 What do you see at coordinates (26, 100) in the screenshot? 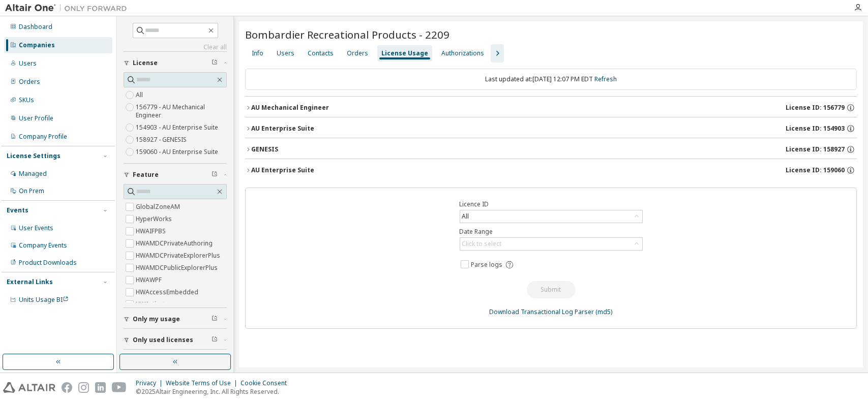
I see `div: SKUs` at bounding box center [26, 100].